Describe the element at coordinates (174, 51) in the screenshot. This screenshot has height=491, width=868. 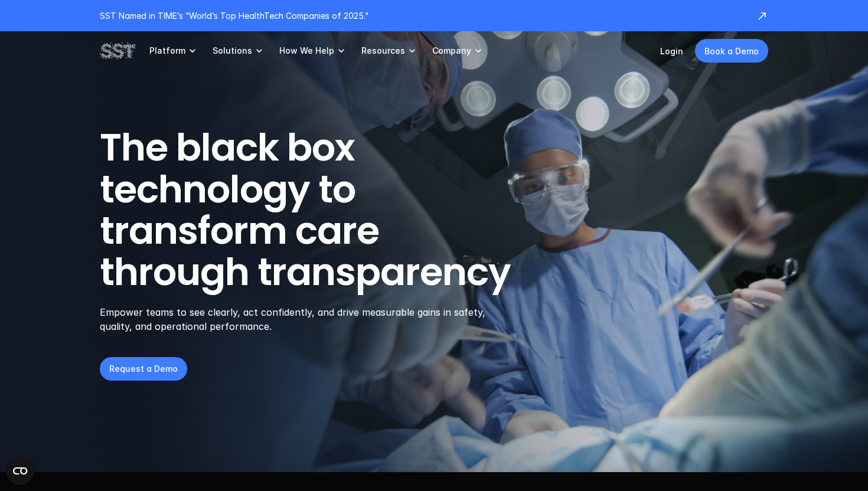
I see `a: Platform` at that location.